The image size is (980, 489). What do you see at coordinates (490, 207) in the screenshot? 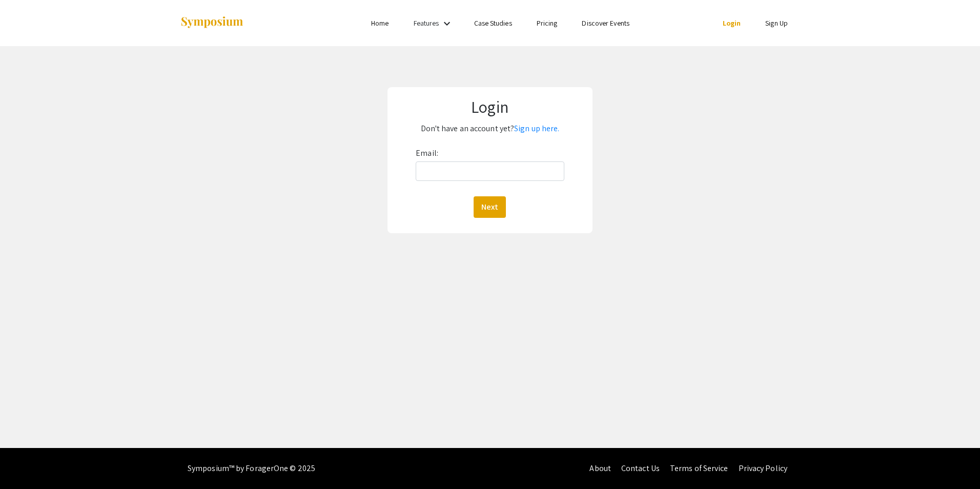
I see `button: Next` at bounding box center [490, 207].